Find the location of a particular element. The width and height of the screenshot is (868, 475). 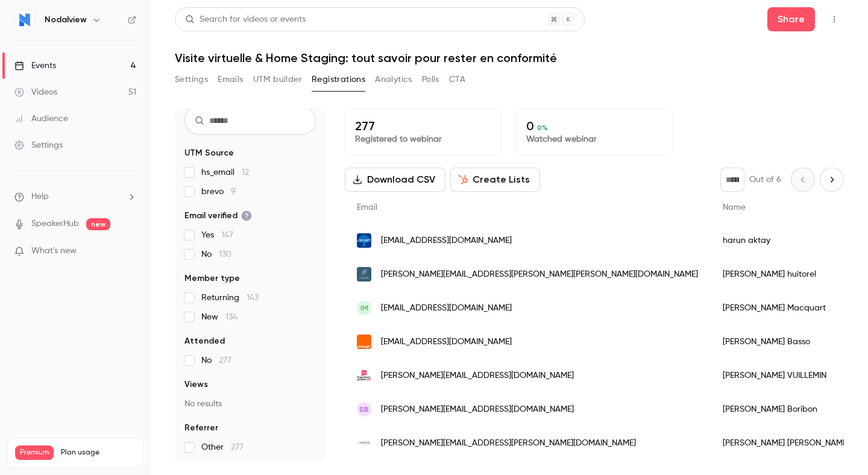

img: lagencebyduho.fr is located at coordinates (364, 443).